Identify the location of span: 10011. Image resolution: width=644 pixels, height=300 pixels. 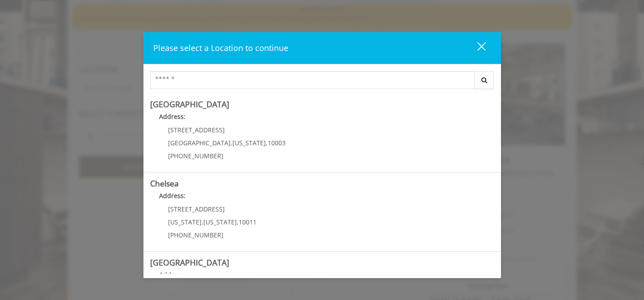
(248, 221).